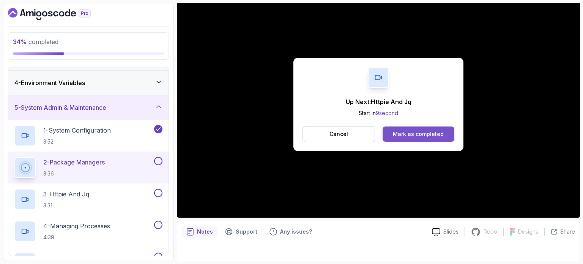  Describe the element at coordinates (339, 134) in the screenshot. I see `button: Cancel` at that location.